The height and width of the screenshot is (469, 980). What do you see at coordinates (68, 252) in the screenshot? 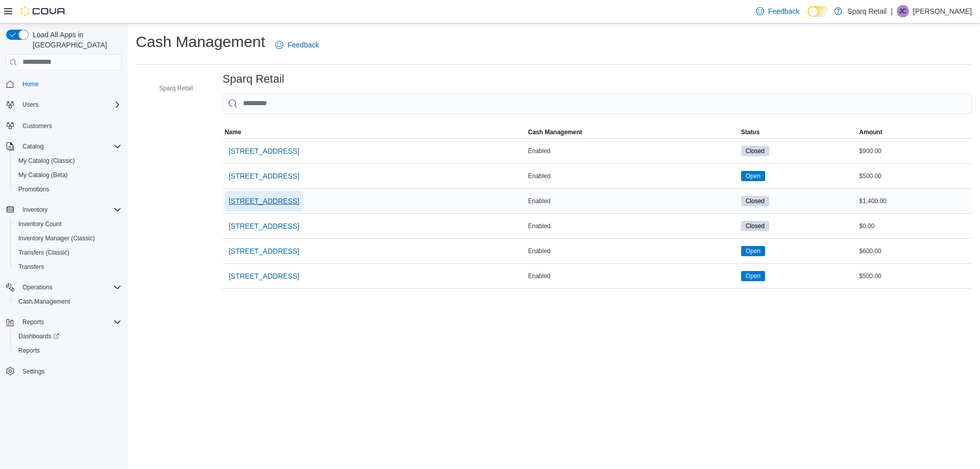
I see `button: Transfers (Classic)` at bounding box center [68, 252].